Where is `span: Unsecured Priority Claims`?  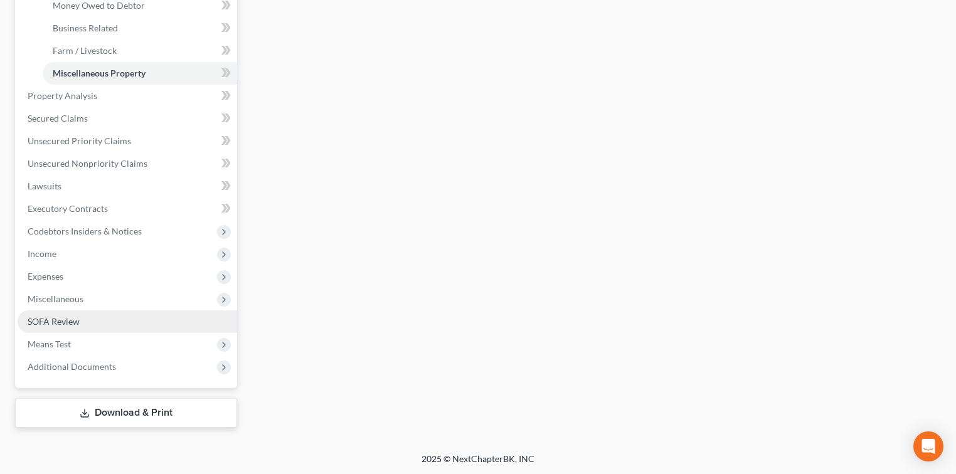 span: Unsecured Priority Claims is located at coordinates (79, 140).